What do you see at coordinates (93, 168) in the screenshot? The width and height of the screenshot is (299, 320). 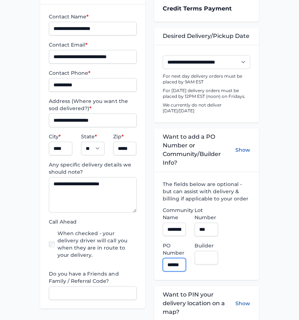 I see `label: Any specific delivery details we should note?` at bounding box center [93, 168].